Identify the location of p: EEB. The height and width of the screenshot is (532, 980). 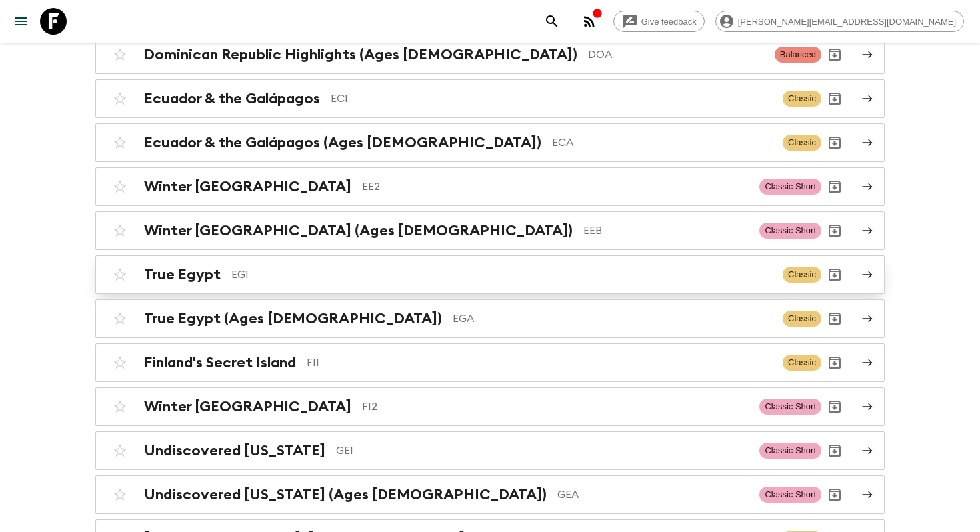
(666, 231).